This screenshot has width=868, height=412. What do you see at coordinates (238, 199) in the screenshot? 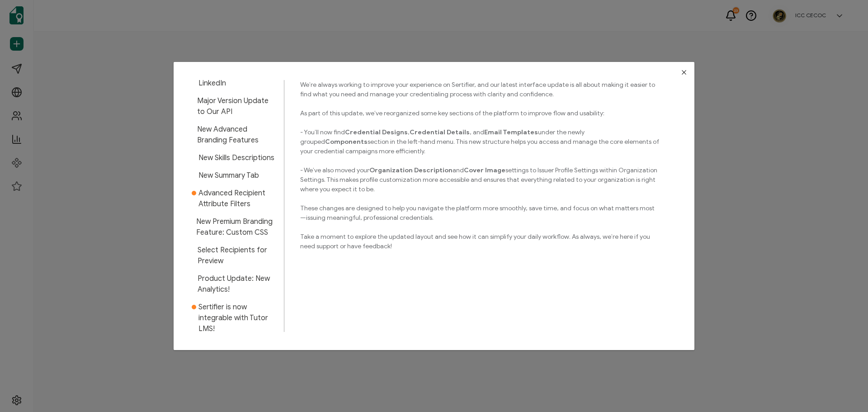
I see `span: Advanced Recipient Attribute Filters` at bounding box center [238, 199].